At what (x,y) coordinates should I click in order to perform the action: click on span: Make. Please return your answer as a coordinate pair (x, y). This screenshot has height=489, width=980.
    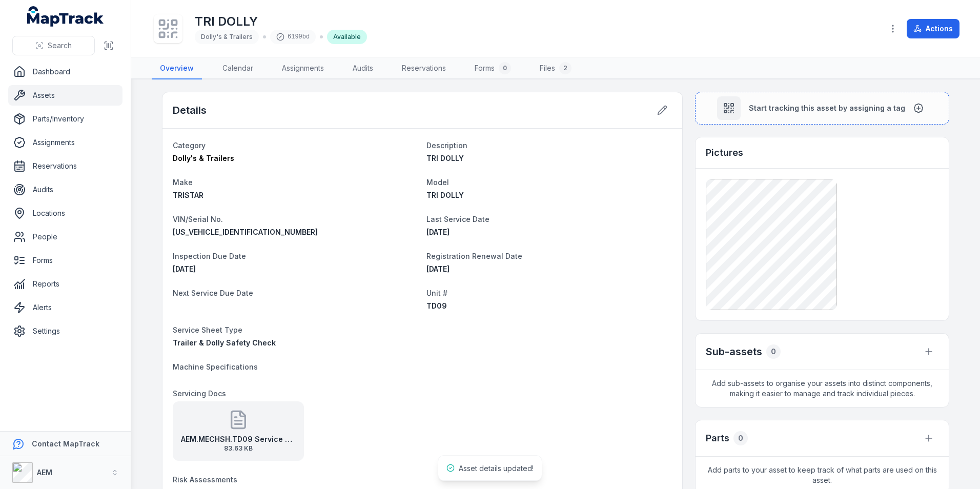
    Looking at the image, I should click on (183, 182).